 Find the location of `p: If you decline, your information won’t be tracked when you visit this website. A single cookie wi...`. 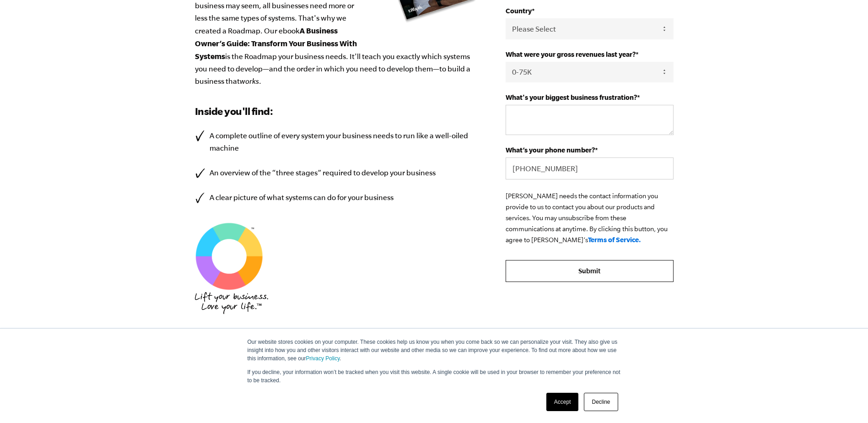

p: If you decline, your information won’t be tracked when you visit this website. A single cookie wi... is located at coordinates (434, 376).